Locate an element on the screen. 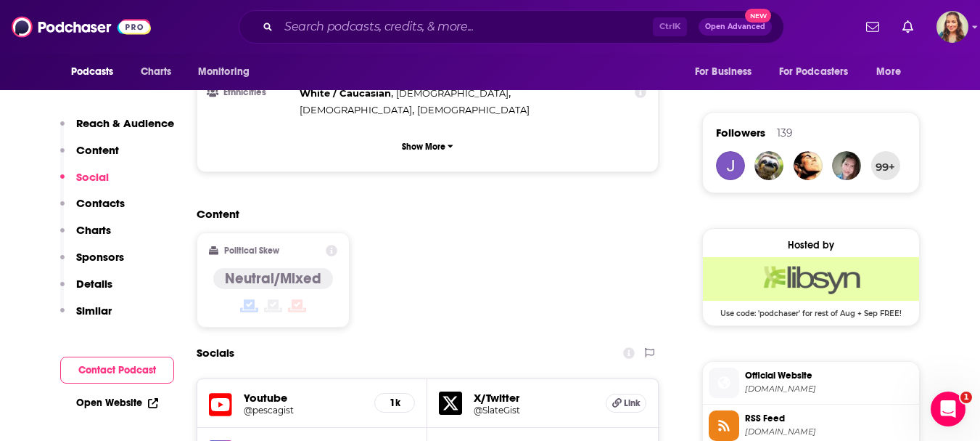 Image resolution: width=980 pixels, height=441 pixels. h4: Neutral/Mixed is located at coordinates (273, 278).